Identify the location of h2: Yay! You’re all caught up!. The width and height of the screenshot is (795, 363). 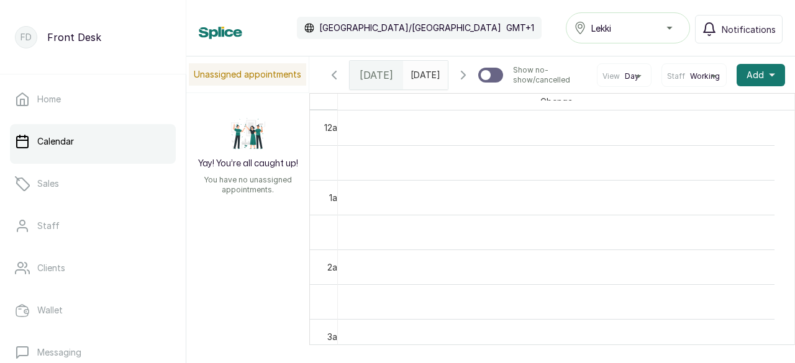
(248, 164).